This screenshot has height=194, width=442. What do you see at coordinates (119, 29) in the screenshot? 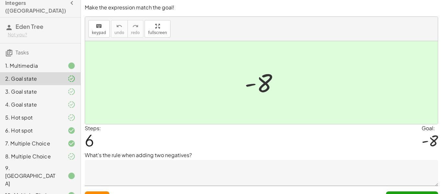
I see `button: undoundo` at bounding box center [119, 29].